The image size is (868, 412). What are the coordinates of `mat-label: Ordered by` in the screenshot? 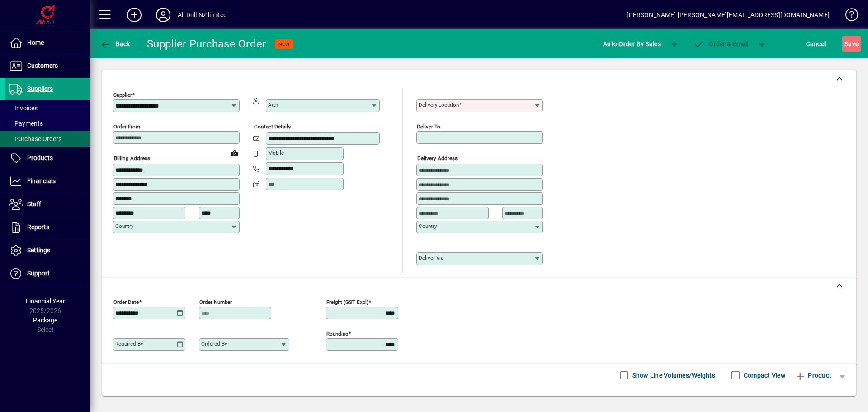 It's located at (214, 344).